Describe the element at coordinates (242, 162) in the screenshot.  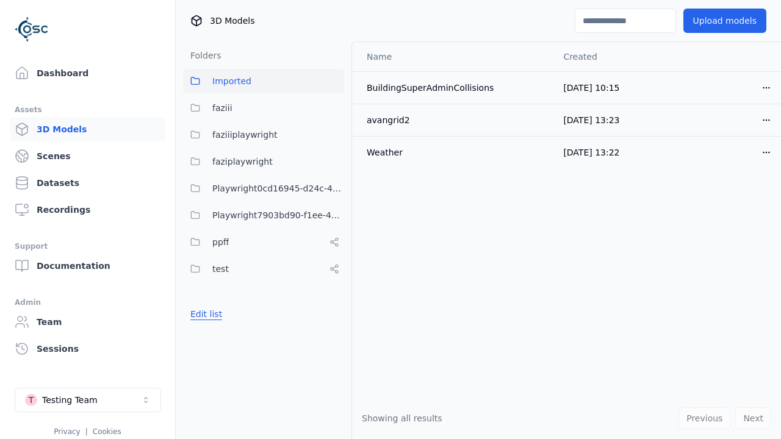
I see `span: faziplaywright` at that location.